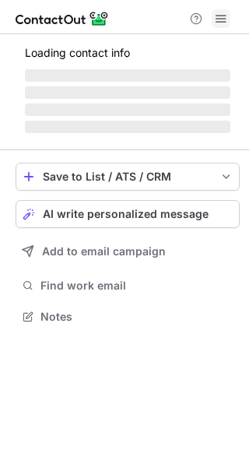 The width and height of the screenshot is (249, 467). Describe the element at coordinates (128, 53) in the screenshot. I see `p: Loading contact info` at that location.